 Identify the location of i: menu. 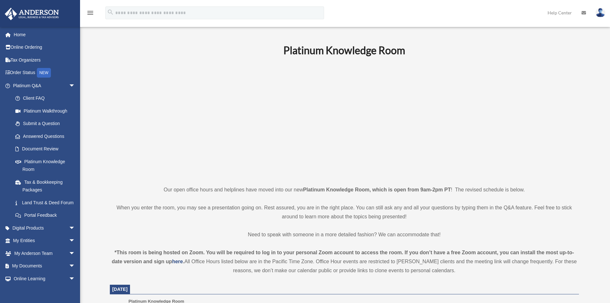
(90, 13).